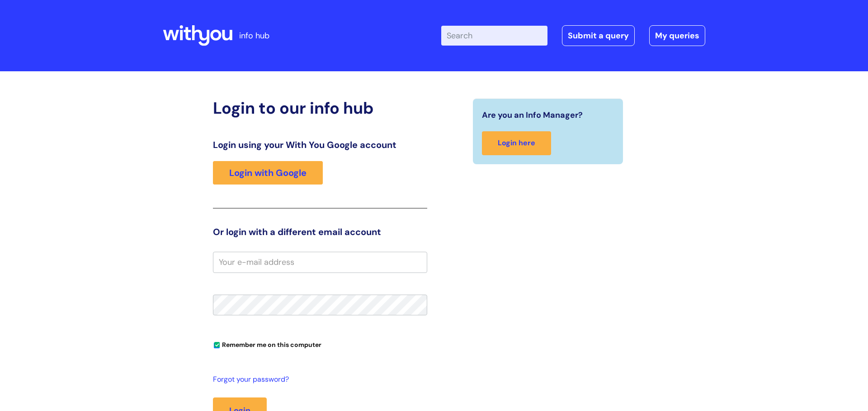 Image resolution: width=868 pixels, height=411 pixels. What do you see at coordinates (320, 232) in the screenshot?
I see `h3: Or login with a different email account` at bounding box center [320, 232].